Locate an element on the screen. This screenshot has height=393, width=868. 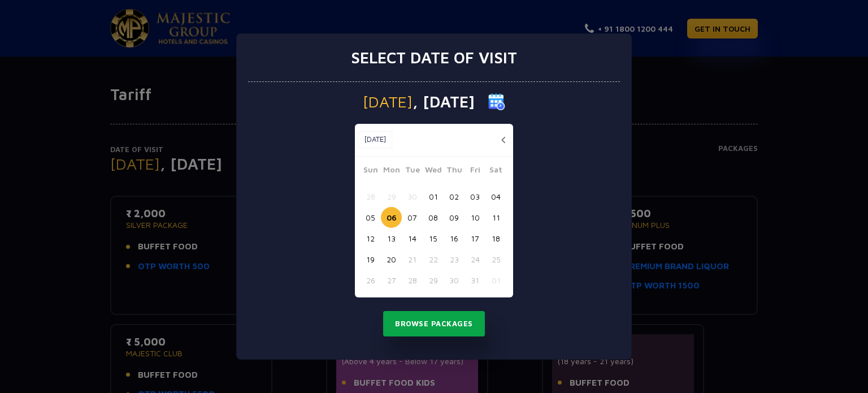
button: 15 is located at coordinates (433, 238).